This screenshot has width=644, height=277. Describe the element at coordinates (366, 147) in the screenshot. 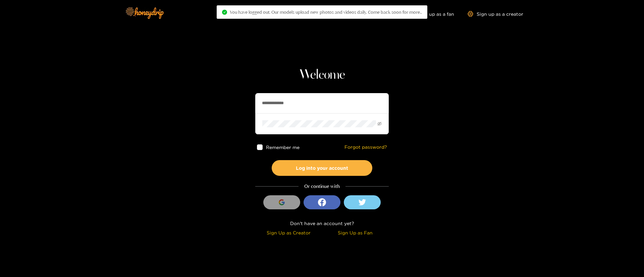

I see `a: Forgot password?` at that location.